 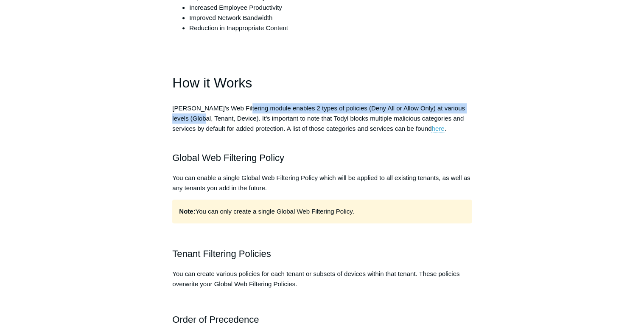 What do you see at coordinates (322, 253) in the screenshot?
I see `h2: Tenant Filtering Policies` at bounding box center [322, 253].